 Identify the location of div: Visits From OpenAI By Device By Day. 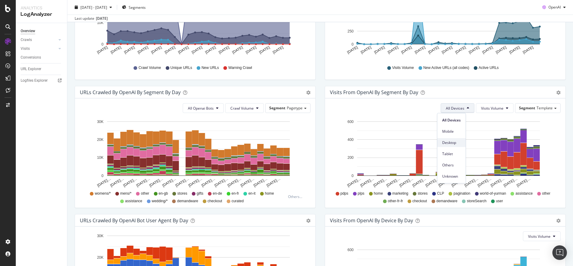
(371, 220).